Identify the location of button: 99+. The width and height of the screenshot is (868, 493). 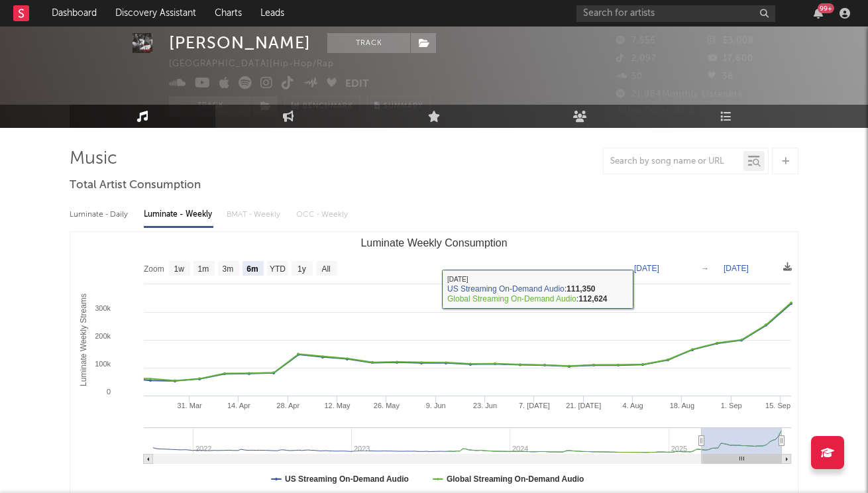
(818, 13).